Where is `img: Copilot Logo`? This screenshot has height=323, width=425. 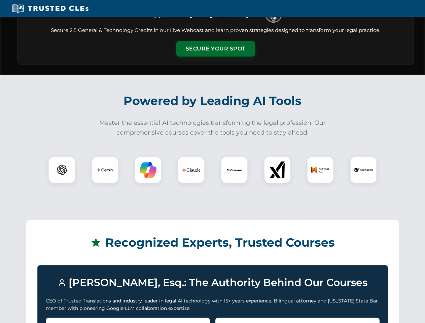
img: Copilot Logo is located at coordinates (148, 170).